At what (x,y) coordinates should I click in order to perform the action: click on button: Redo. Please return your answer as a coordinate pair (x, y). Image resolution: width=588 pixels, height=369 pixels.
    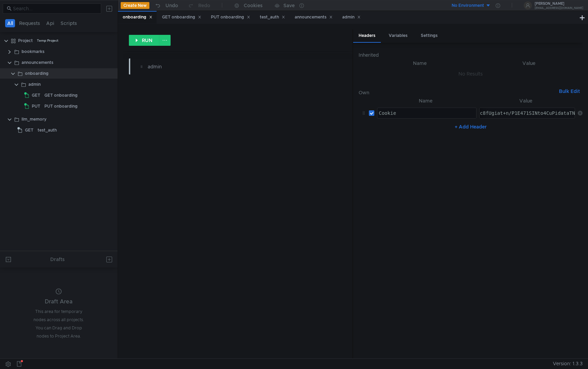
    Looking at the image, I should click on (199, 5).